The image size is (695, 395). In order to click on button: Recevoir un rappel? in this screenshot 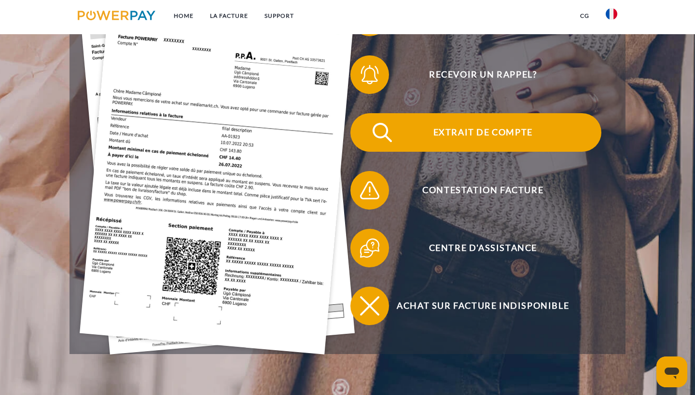, I will do `click(476, 75)`.